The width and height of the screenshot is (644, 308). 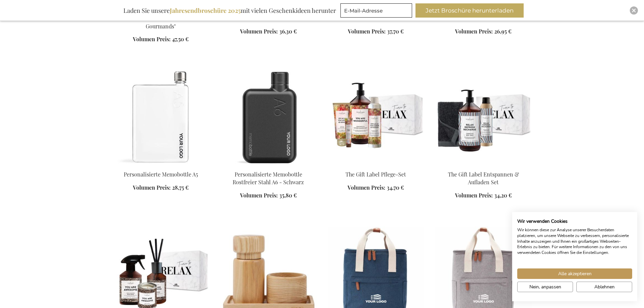 I want to click on img: The Gift Label Care Set, so click(x=376, y=118).